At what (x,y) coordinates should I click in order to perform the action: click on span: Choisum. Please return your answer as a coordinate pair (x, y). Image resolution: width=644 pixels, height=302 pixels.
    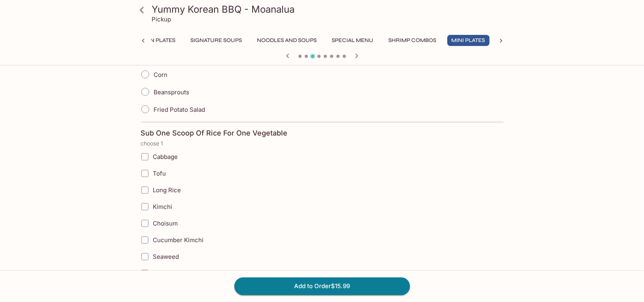
    Looking at the image, I should click on (166, 223).